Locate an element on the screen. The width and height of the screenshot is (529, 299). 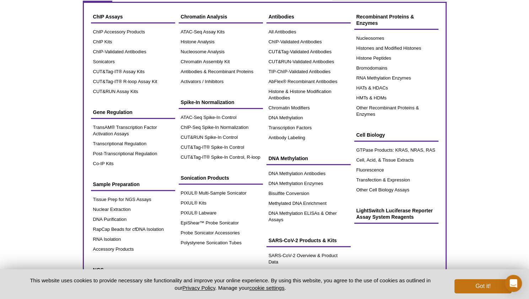
a: Activators / Inhibitors is located at coordinates (220, 82).